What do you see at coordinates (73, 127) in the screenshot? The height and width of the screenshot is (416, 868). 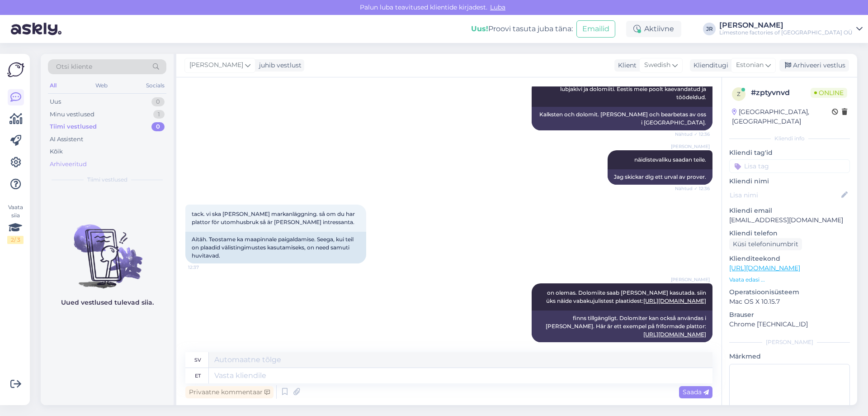 I see `div: Tiimi vestlused` at bounding box center [73, 127].